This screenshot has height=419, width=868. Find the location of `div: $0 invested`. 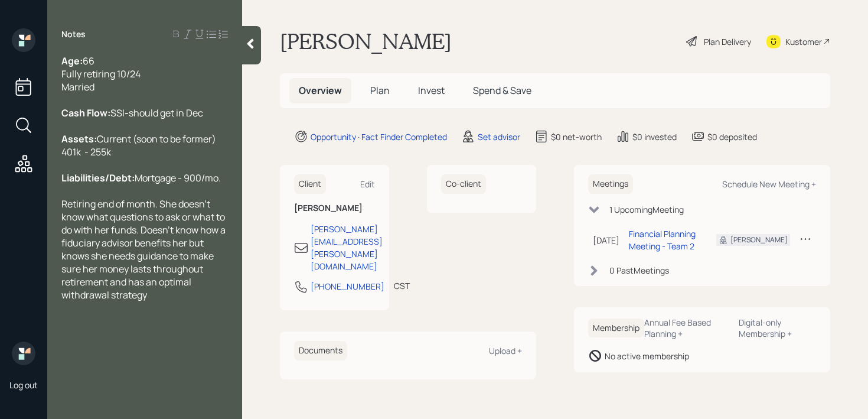

div: $0 invested is located at coordinates (654, 136).